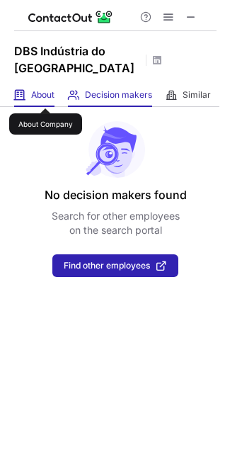  I want to click on span: Decision makers, so click(118, 95).